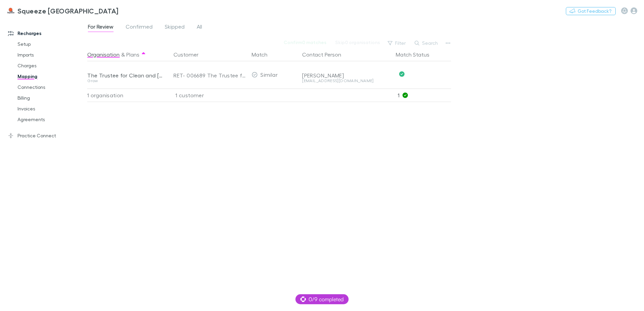 The image size is (644, 311). I want to click on div: Match, so click(264, 55).